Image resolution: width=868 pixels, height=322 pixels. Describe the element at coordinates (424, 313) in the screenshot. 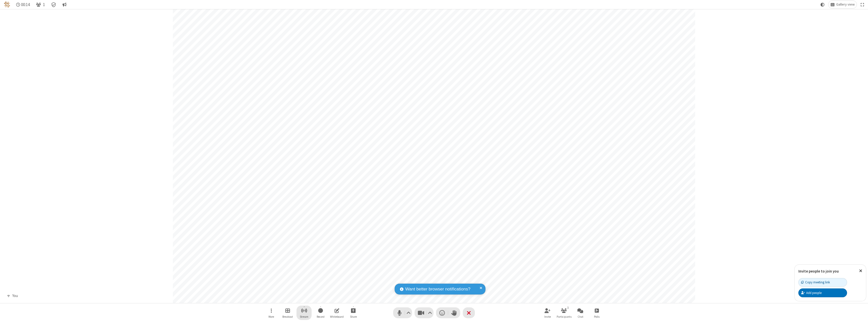

I see `button: Stop video (⌘+Shift+V)` at that location.